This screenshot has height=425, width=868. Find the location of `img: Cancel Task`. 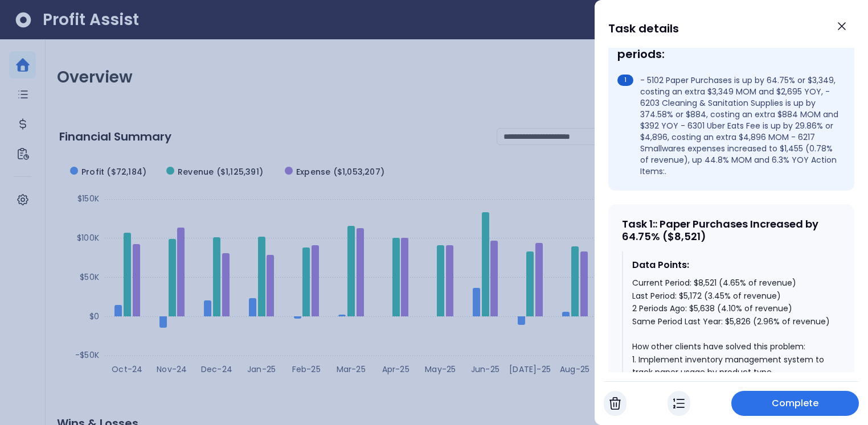

img: Cancel Task is located at coordinates (615, 404).